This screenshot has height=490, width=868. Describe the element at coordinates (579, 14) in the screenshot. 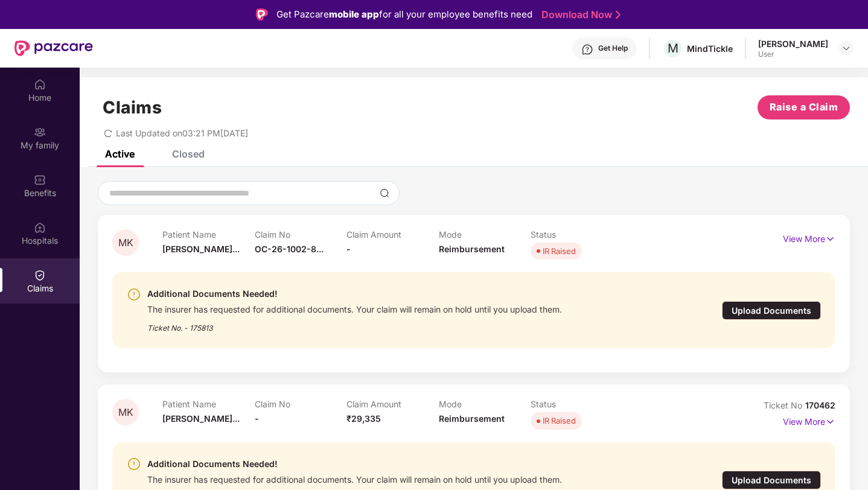

I see `a: Download Now` at that location.